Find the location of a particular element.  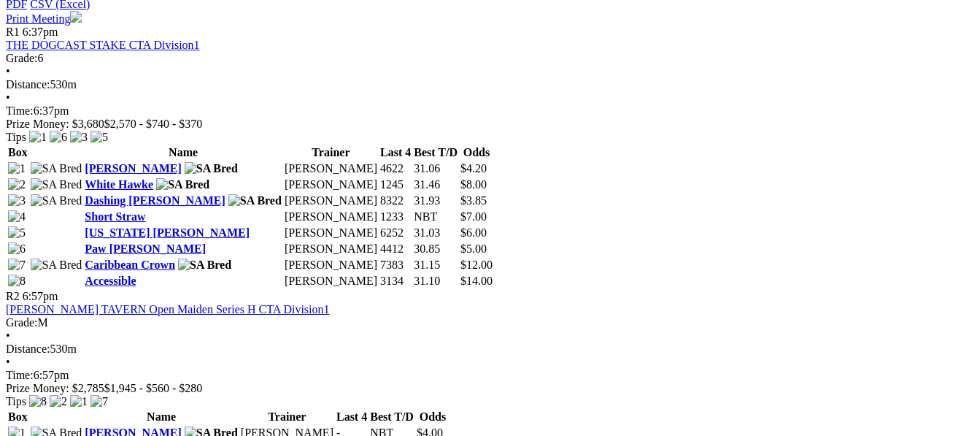

td: 4412 is located at coordinates (396, 249).